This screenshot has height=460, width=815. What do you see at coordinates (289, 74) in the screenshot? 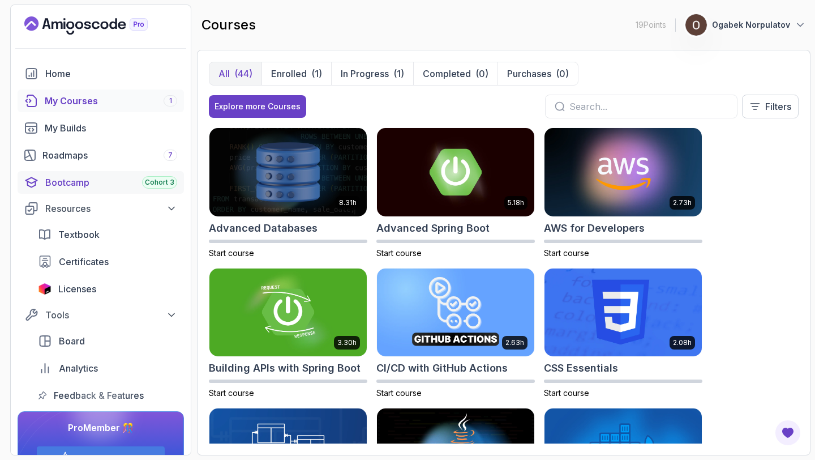
I see `p: Enrolled` at bounding box center [289, 74].